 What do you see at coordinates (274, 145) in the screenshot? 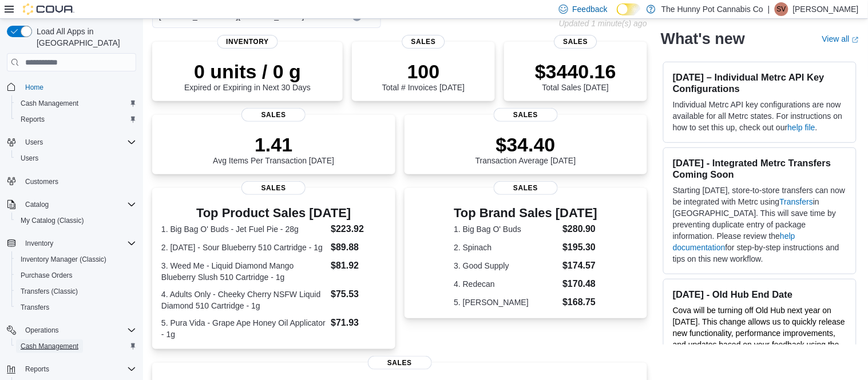
I see `p: 1.41` at bounding box center [274, 145].